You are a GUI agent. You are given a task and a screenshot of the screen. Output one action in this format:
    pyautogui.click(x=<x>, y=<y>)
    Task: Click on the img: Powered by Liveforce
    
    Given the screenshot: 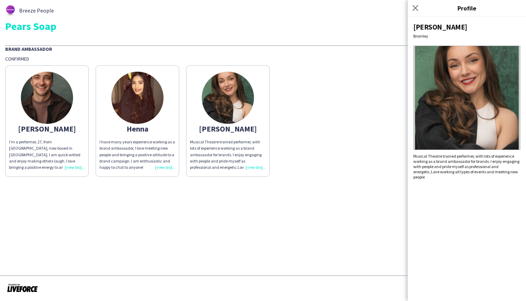 What is the action you would take?
    pyautogui.click(x=22, y=288)
    